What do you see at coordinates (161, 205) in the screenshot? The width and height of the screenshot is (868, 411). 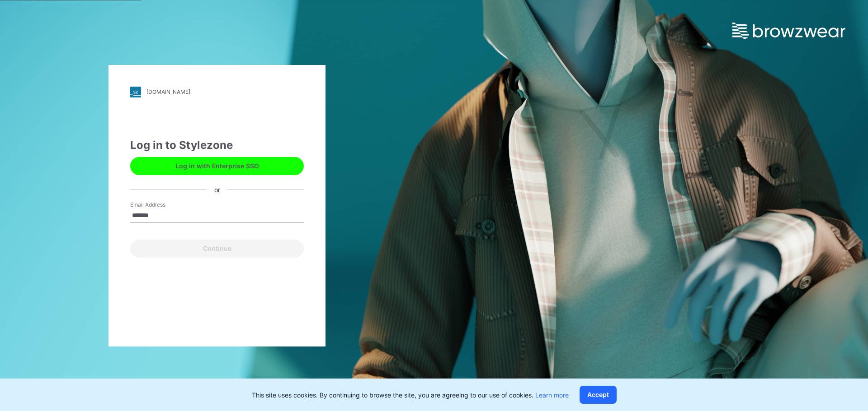 I see `label: Email Address` at bounding box center [161, 205].